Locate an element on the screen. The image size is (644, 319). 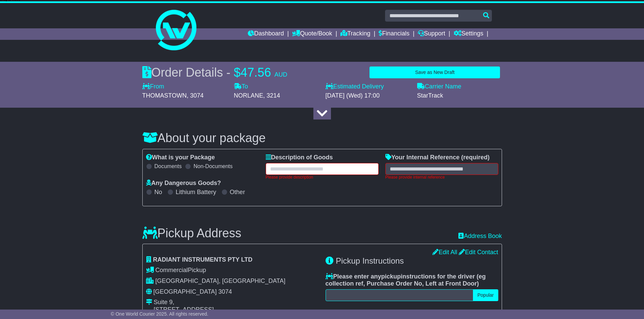
div: StarTrack is located at coordinates (459, 96).